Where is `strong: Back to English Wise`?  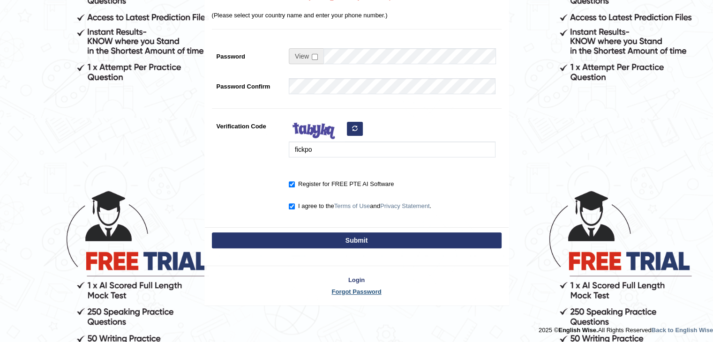
strong: Back to English Wise is located at coordinates (682, 330).